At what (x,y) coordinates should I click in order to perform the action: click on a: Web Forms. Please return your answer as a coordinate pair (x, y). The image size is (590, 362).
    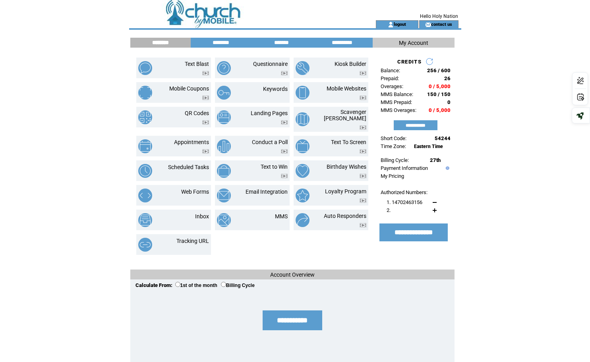
    Looking at the image, I should click on (195, 192).